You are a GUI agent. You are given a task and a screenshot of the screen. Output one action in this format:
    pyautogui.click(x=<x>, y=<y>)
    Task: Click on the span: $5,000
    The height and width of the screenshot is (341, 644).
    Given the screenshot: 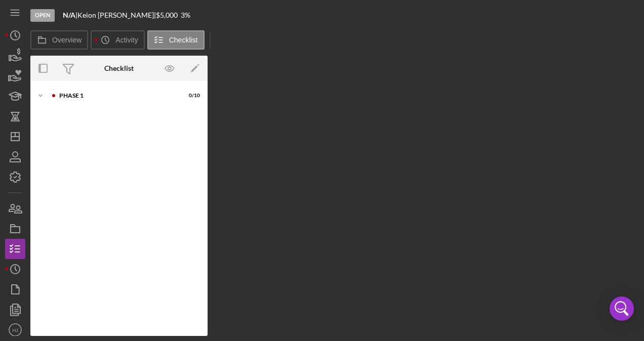 What is the action you would take?
    pyautogui.click(x=167, y=14)
    